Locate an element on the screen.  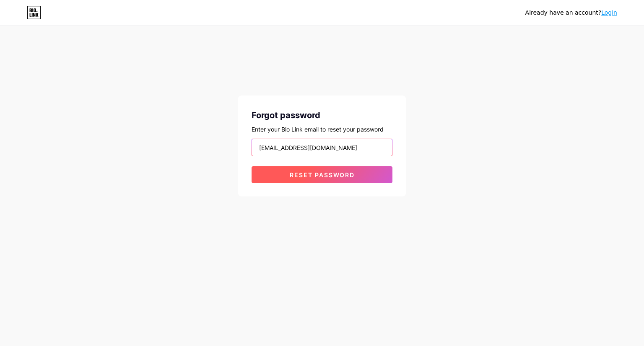
div: Already have an account? is located at coordinates (571, 12).